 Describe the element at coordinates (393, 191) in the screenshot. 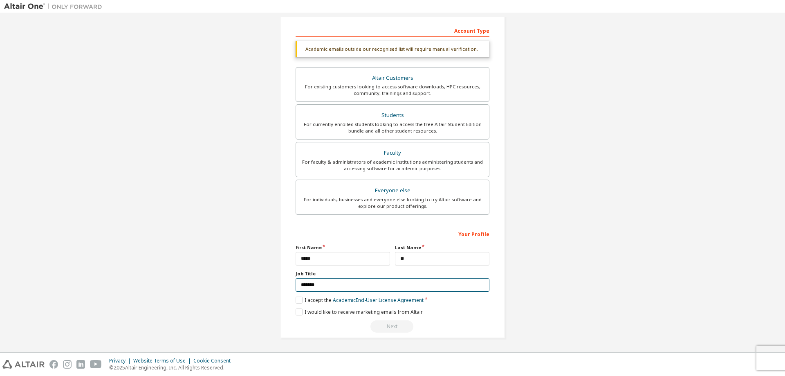

I see `div: Everyone else` at that location.